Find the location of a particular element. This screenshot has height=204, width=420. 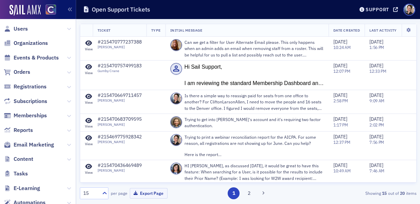

span: Email Marketing is located at coordinates (34, 145).